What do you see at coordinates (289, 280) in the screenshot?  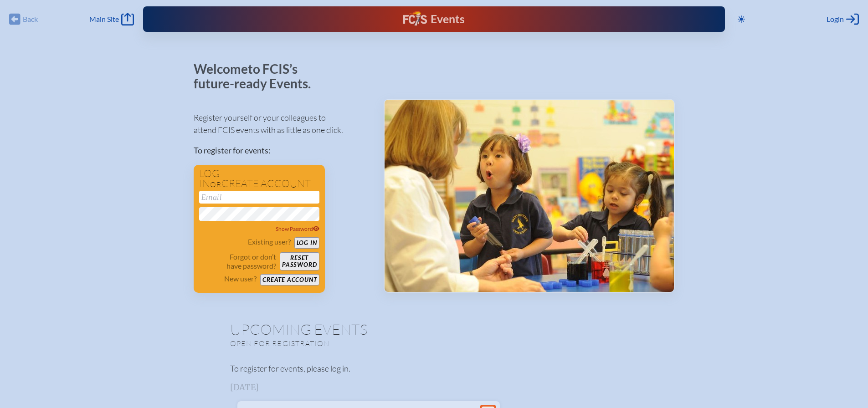 I see `button: Create account` at bounding box center [289, 280].